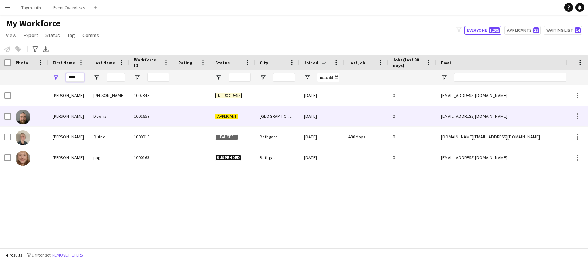 The image size is (588, 261). I want to click on img: Nichola page, so click(23, 158).